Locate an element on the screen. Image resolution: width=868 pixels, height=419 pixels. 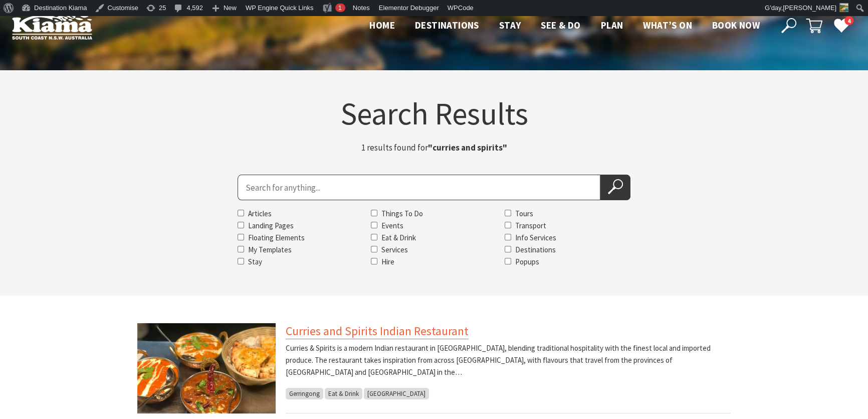
nav: Main Menu is located at coordinates (565, 26).